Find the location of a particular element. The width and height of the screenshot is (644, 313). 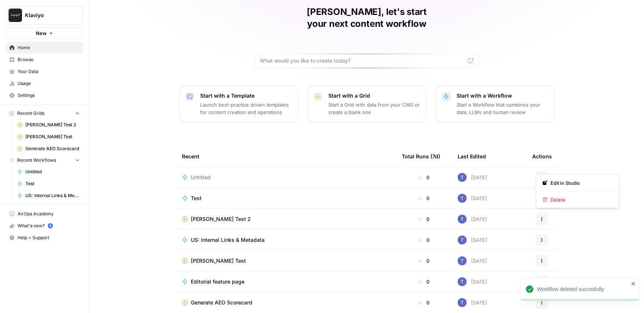

div: What's new? is located at coordinates (45, 226).